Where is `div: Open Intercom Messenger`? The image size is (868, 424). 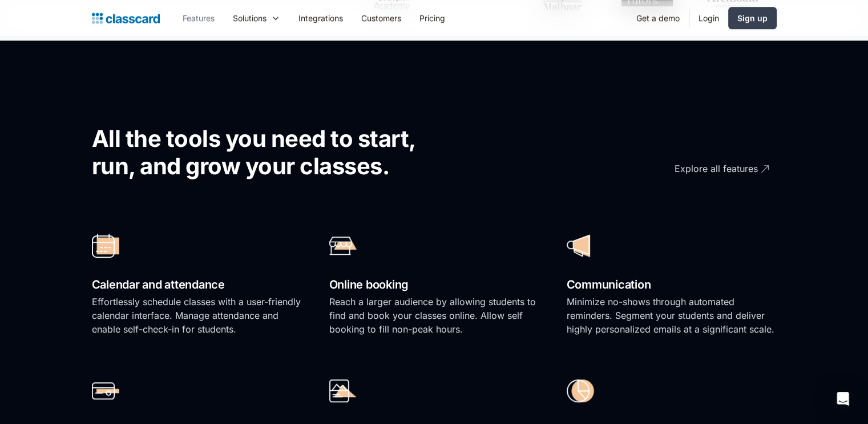
div: Open Intercom Messenger is located at coordinates (843, 399).